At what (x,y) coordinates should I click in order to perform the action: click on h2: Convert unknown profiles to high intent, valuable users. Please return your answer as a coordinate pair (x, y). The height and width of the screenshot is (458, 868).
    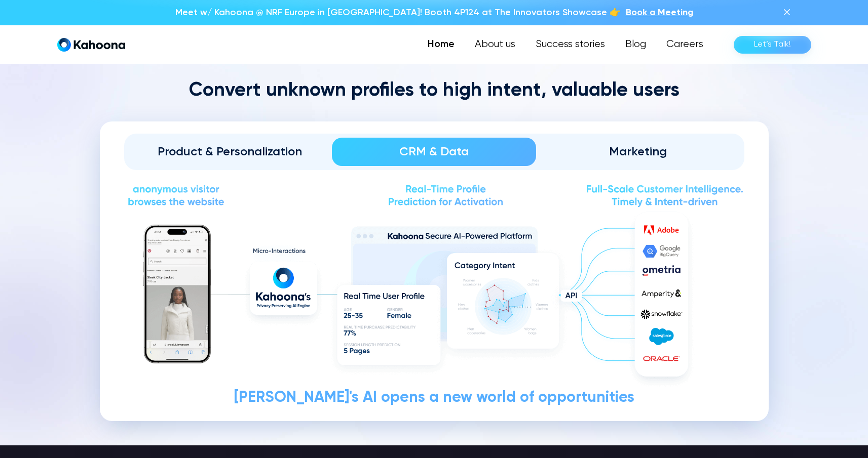
    Looking at the image, I should click on (434, 91).